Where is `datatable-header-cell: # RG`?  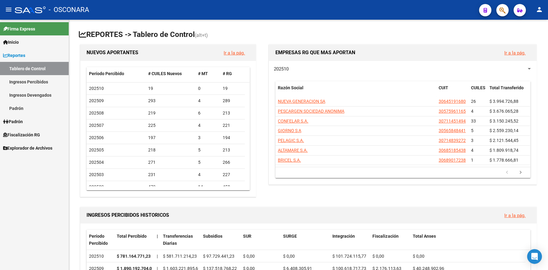 datatable-header-cell: # RG is located at coordinates (233, 74).